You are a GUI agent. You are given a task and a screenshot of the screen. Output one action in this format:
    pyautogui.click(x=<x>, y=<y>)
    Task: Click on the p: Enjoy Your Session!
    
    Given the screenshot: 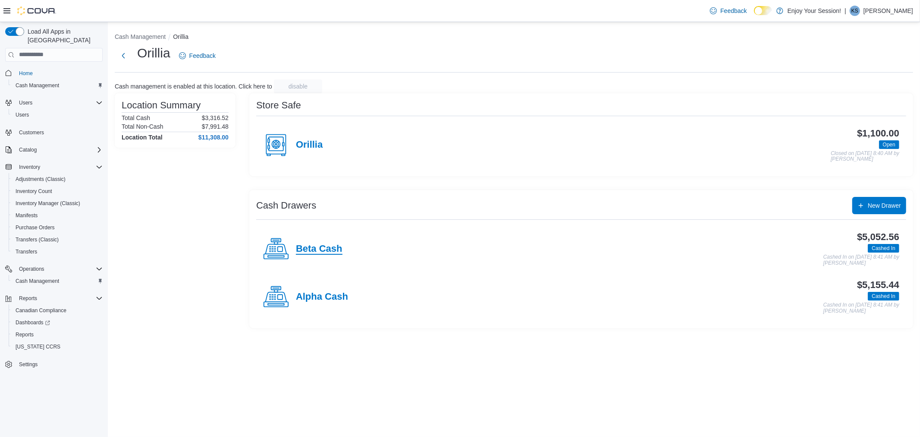 What is the action you would take?
    pyautogui.click(x=815, y=11)
    